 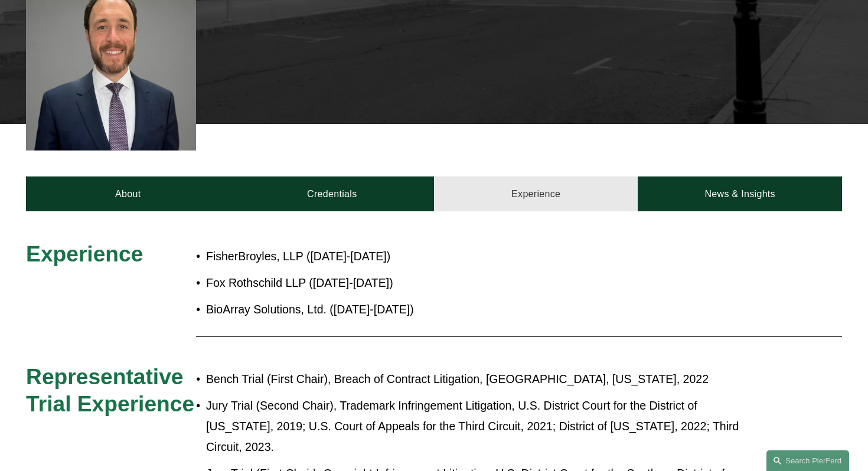 What do you see at coordinates (739, 194) in the screenshot?
I see `a: News & Insights` at bounding box center [739, 194].